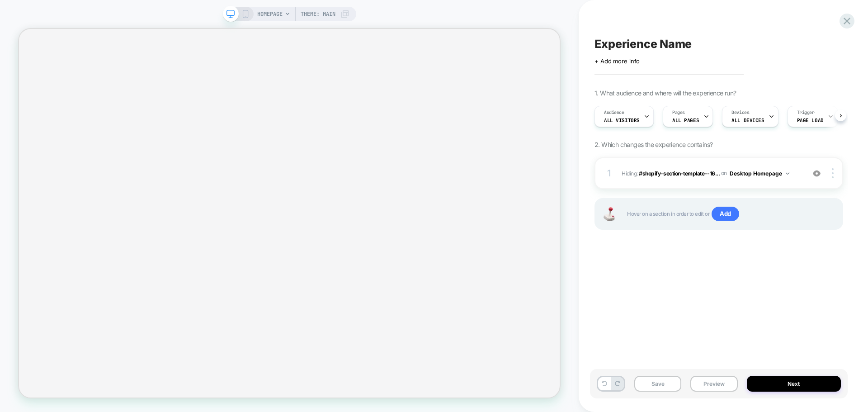 Image resolution: width=868 pixels, height=412 pixels. Describe the element at coordinates (725, 214) in the screenshot. I see `span: Add` at that location.